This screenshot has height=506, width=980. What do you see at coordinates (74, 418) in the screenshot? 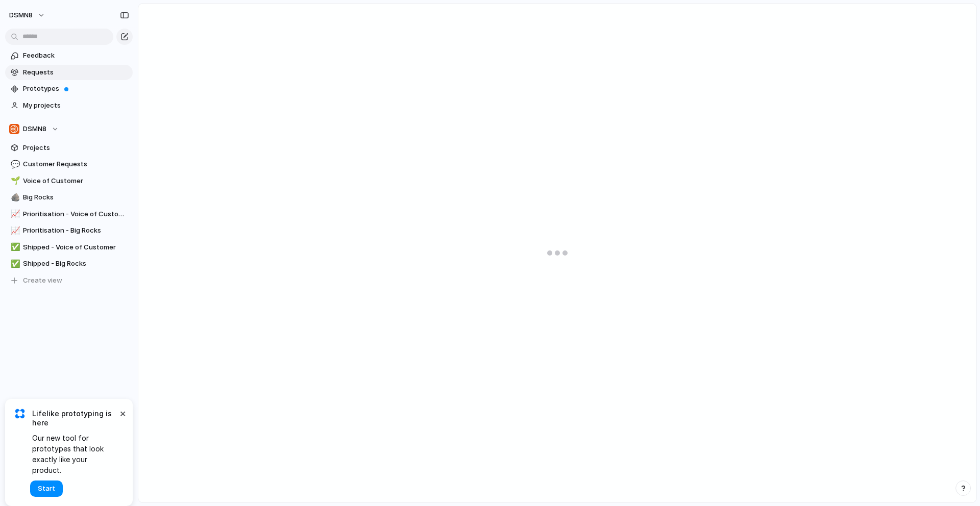
I see `span: Lifelike prototyping is here` at bounding box center [74, 418].